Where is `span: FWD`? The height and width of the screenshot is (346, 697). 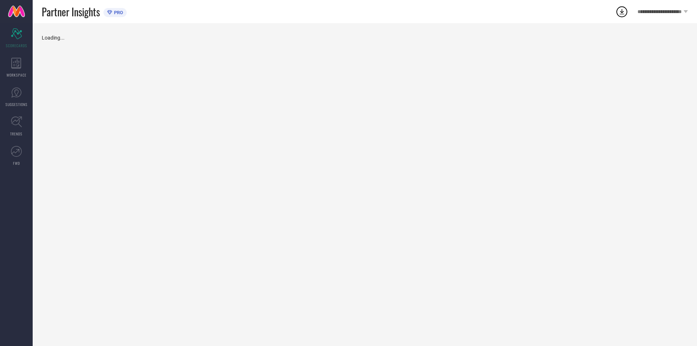 span: FWD is located at coordinates (16, 163).